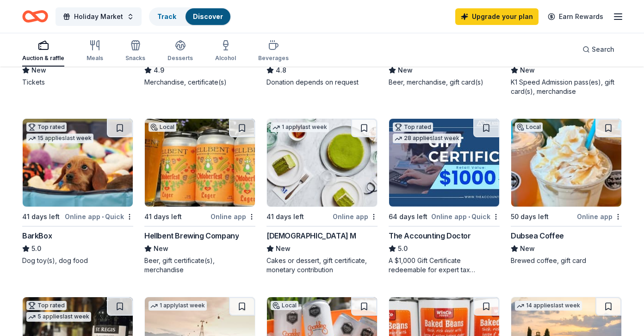 The height and width of the screenshot is (336, 644). I want to click on button: Beverages, so click(274, 51).